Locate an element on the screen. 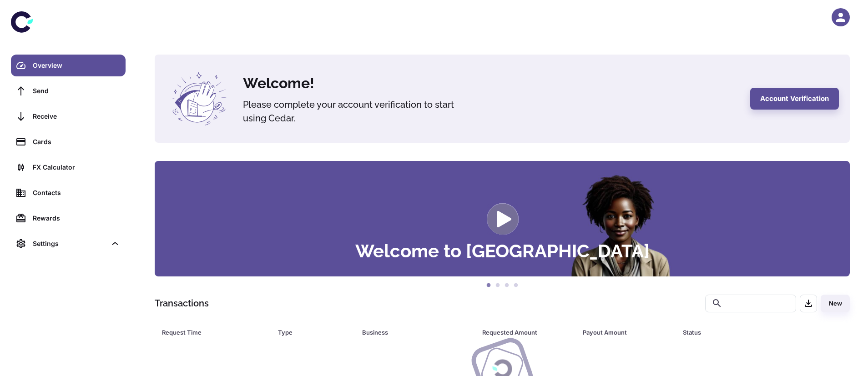 This screenshot has height=376, width=868. a: Cards is located at coordinates (68, 142).